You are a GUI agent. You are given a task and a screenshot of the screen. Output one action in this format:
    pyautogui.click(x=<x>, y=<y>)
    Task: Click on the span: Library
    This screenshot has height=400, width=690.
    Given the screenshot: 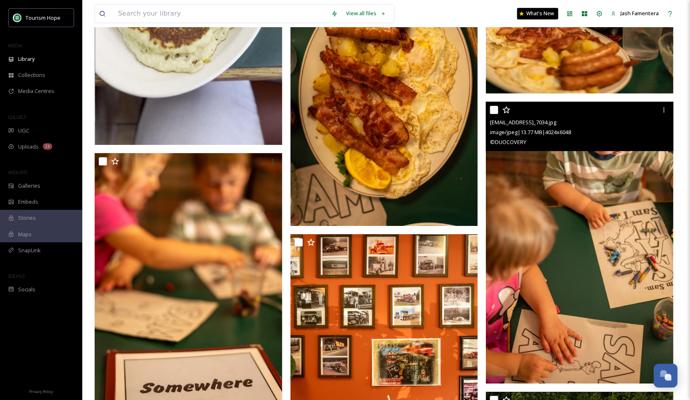 What is the action you would take?
    pyautogui.click(x=26, y=59)
    